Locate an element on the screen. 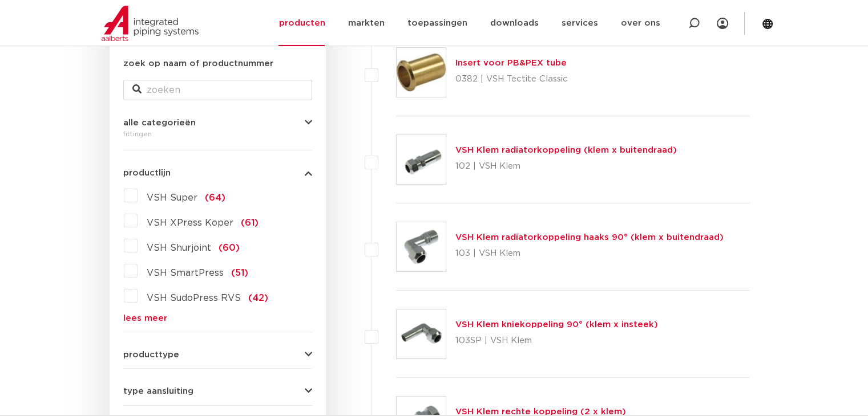  span: VSH XPress Koper is located at coordinates (190, 223).